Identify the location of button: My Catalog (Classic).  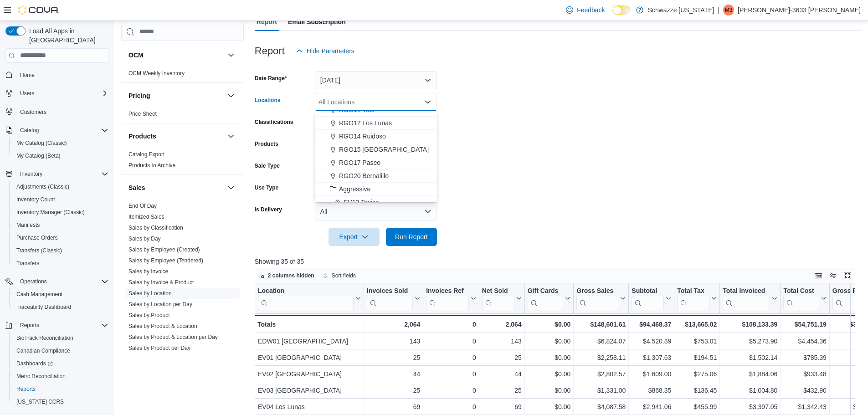
(61, 143).